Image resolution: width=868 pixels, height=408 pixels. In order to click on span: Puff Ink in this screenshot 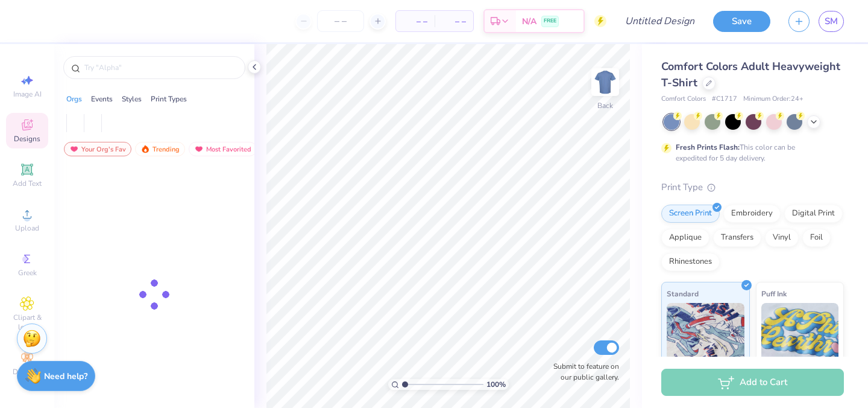, I will do `click(774, 293)`.